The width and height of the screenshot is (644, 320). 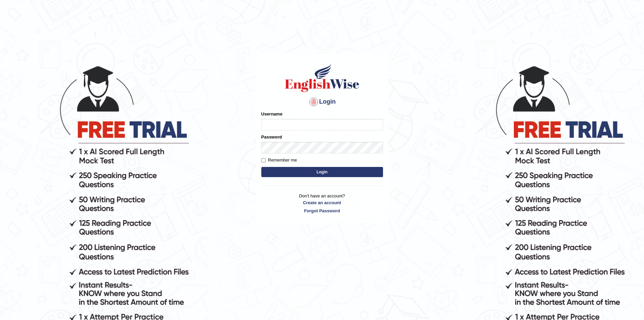 I want to click on a: Create an account, so click(x=322, y=203).